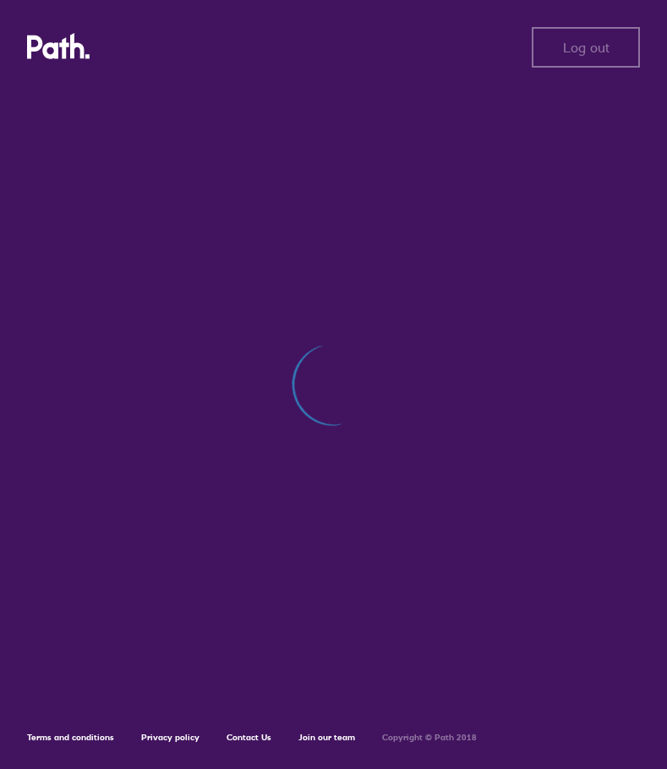 The width and height of the screenshot is (667, 769). Describe the element at coordinates (70, 737) in the screenshot. I see `a: Terms and conditions` at that location.